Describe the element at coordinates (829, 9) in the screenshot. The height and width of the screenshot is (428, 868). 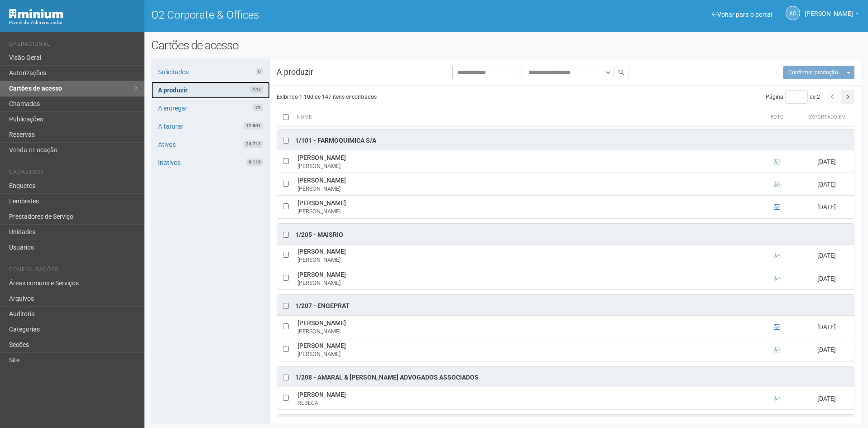
I see `span: Ana Carla de Carvalho Silva` at that location.